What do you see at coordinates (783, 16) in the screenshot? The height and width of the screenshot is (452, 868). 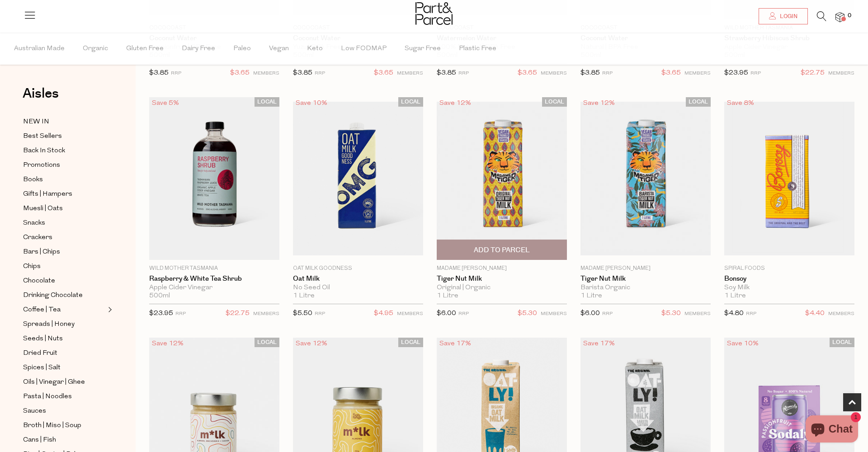 I see `a: Login` at bounding box center [783, 16].